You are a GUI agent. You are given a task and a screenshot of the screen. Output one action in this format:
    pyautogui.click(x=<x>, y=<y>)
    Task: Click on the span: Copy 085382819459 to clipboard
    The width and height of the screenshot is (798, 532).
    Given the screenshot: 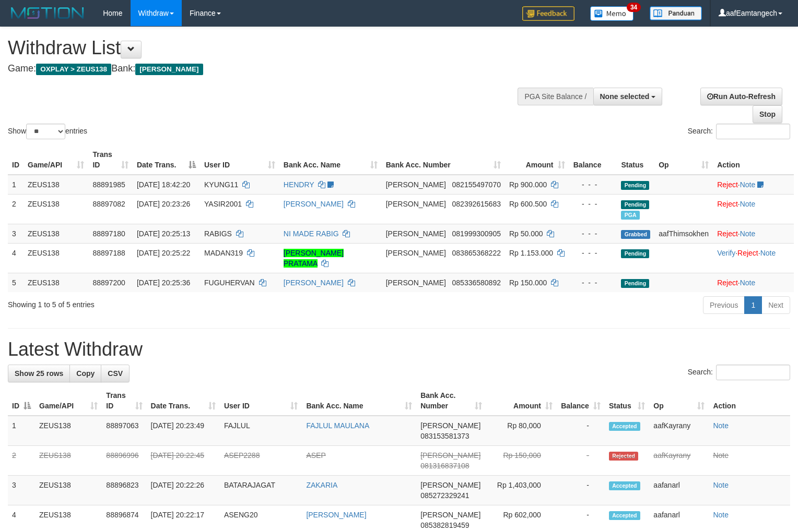 What is the action you would take?
    pyautogui.click(x=444, y=525)
    